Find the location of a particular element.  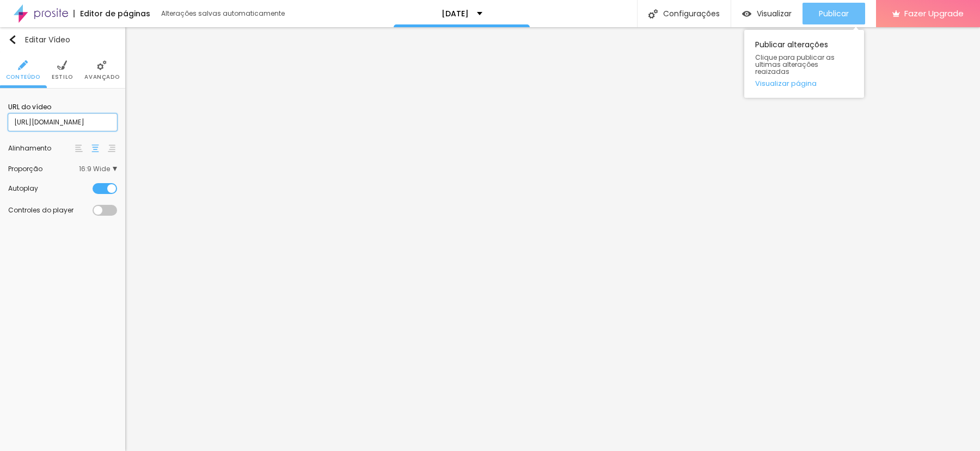

img: view-1.svg is located at coordinates (746, 14).